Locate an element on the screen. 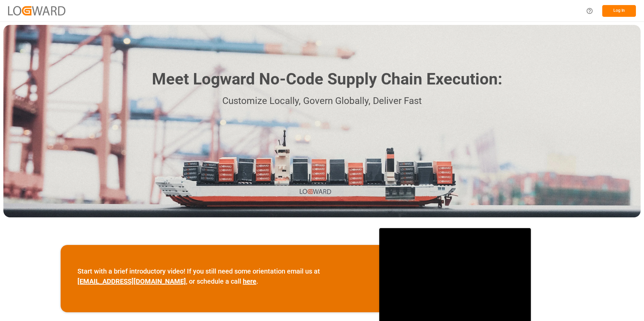 The width and height of the screenshot is (644, 321). a: here is located at coordinates (250, 281).